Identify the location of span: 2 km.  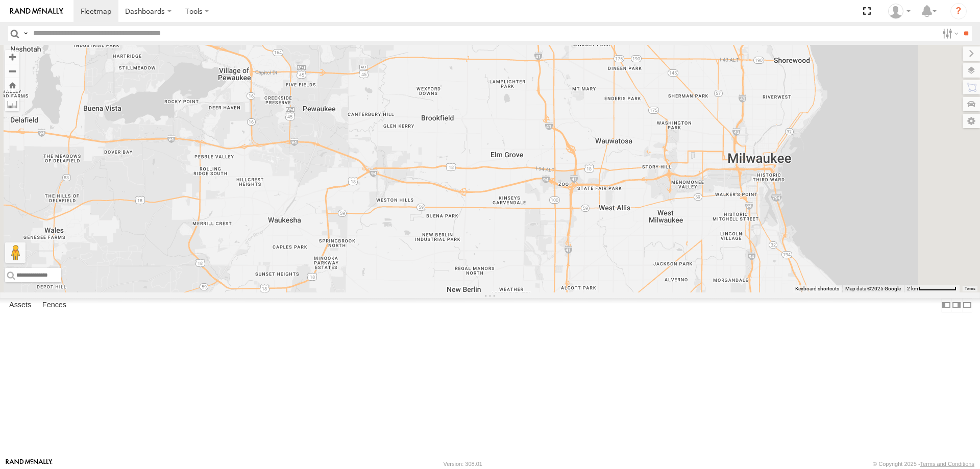
(913, 288).